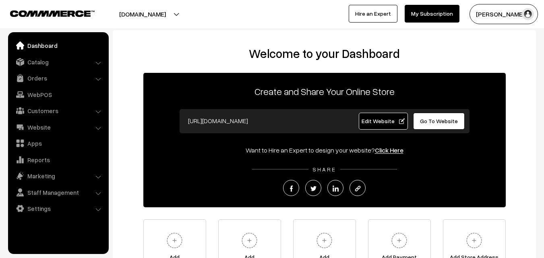 Image resolution: width=544 pixels, height=258 pixels. I want to click on a: Reports, so click(58, 160).